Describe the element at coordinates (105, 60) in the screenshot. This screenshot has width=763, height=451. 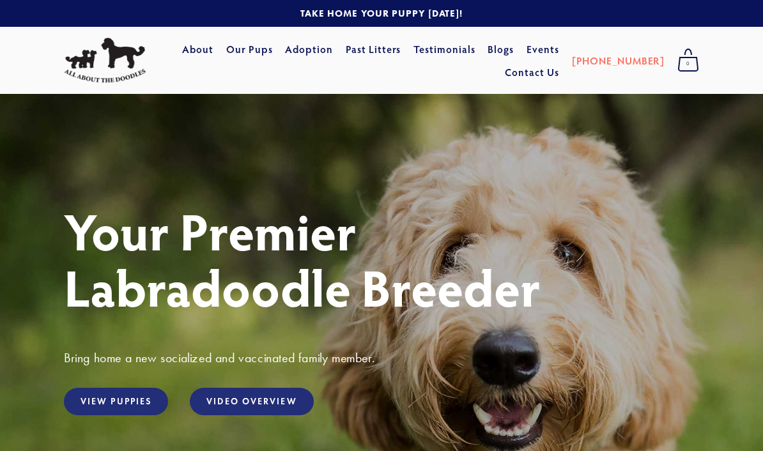
I see `img: All About The Doodles` at that location.